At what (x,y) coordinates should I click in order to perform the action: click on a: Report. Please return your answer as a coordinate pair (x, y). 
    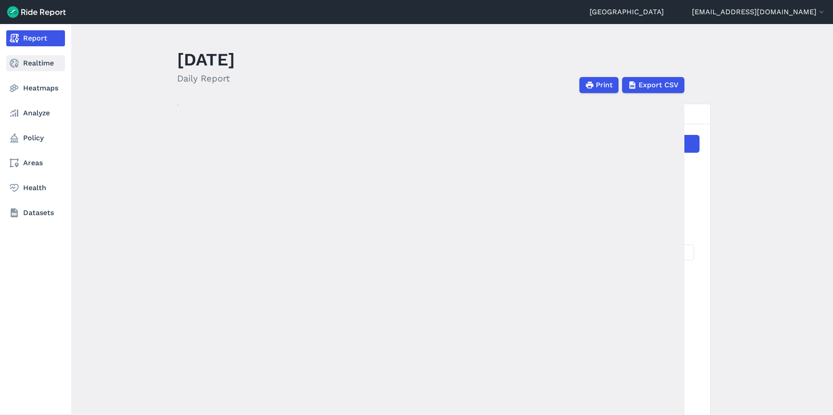
    Looking at the image, I should click on (36, 38).